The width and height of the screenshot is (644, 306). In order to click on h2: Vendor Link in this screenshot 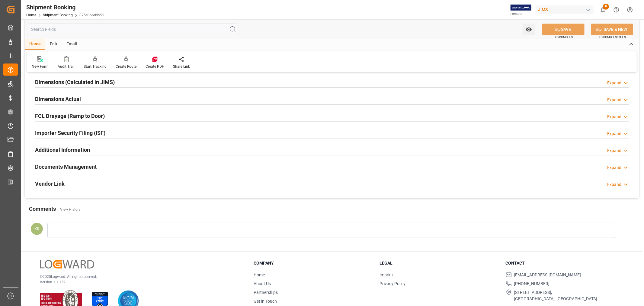, I will do `click(50, 183)`.